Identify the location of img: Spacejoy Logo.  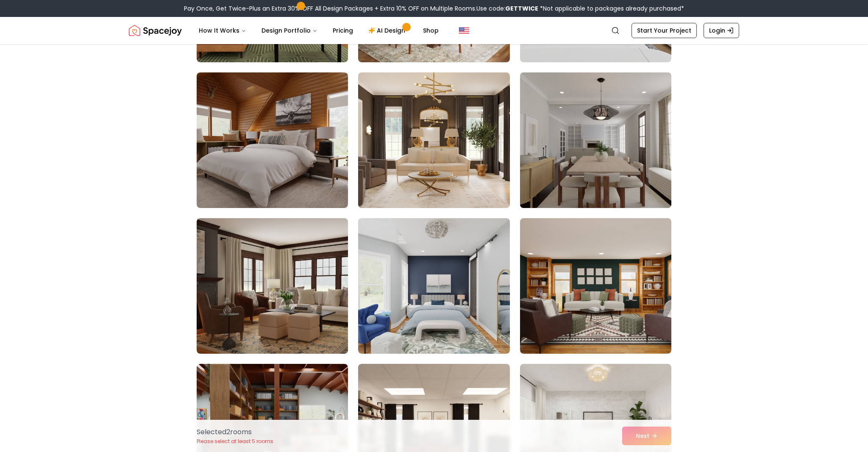
(155, 30).